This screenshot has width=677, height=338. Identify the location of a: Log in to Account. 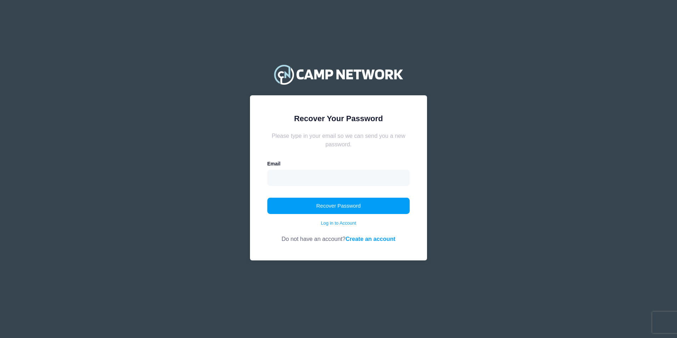
(338, 223).